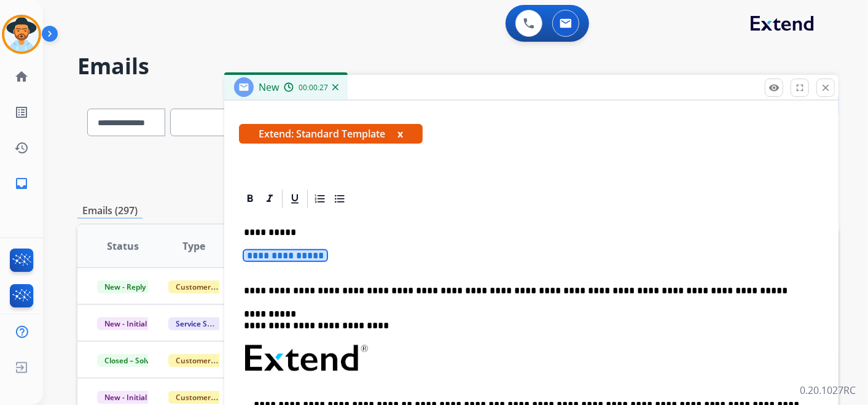 This screenshot has width=868, height=405. Describe the element at coordinates (799, 87) in the screenshot. I see `mat-icon: fullscreen` at that location.